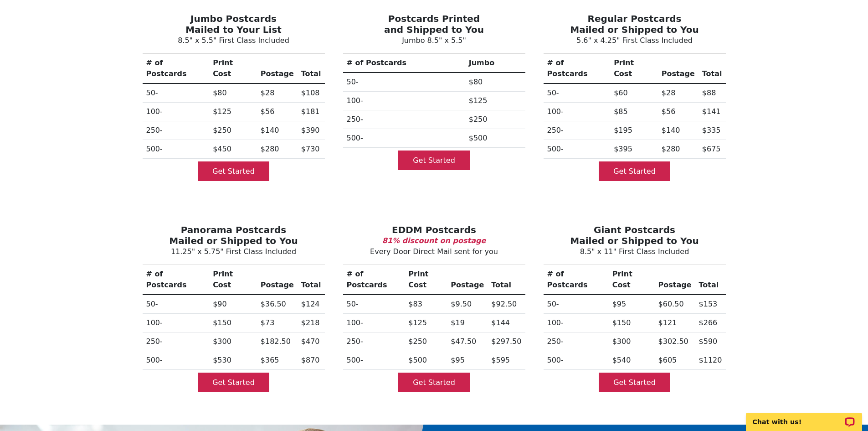 The width and height of the screenshot is (868, 431). Describe the element at coordinates (496, 64) in the screenshot. I see `th: Jumbo` at that location.